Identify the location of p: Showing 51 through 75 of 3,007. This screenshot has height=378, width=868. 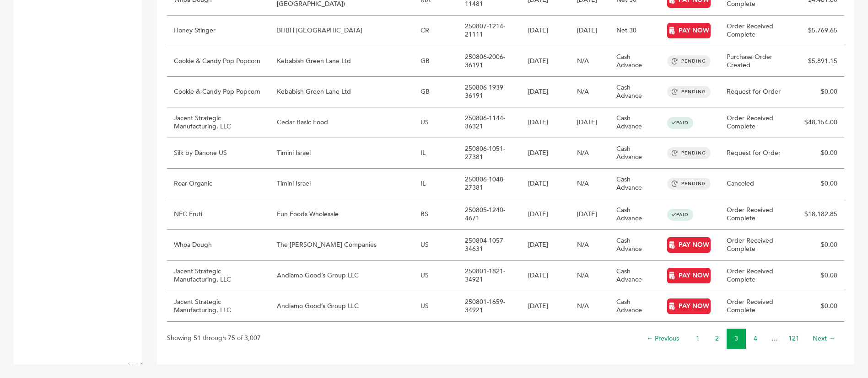
(214, 338).